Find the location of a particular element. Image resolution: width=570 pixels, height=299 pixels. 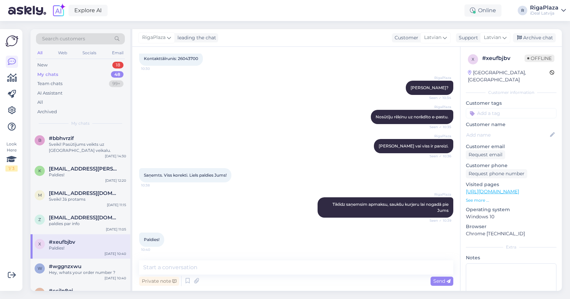

div: Archive chat is located at coordinates (534, 38).